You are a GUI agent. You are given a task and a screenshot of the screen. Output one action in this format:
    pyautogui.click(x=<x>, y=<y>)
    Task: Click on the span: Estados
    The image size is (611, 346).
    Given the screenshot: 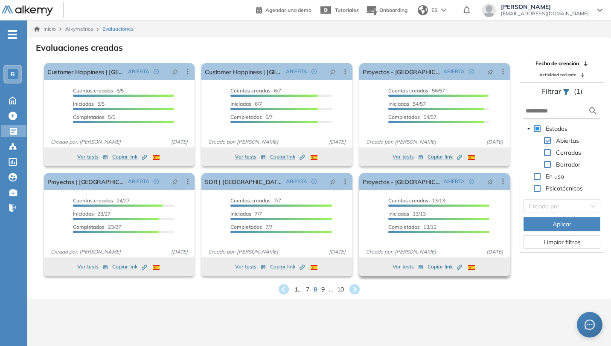 What is the action you would take?
    pyautogui.click(x=556, y=129)
    